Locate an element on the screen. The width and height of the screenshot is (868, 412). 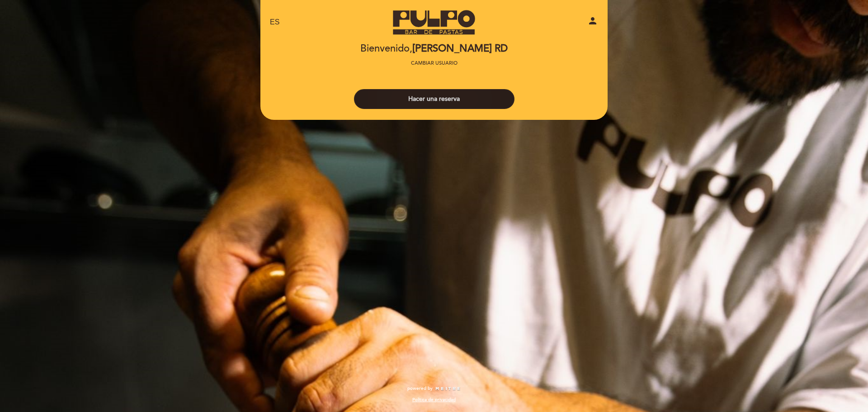
img: MEITRE is located at coordinates (447, 389).